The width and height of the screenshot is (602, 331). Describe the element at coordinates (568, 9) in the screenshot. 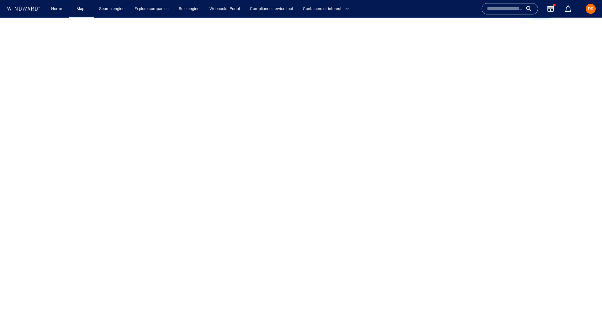

I see `div: Notification center` at that location.